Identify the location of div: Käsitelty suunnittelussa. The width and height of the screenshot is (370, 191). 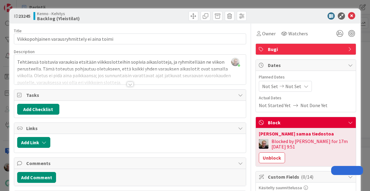
(306, 187).